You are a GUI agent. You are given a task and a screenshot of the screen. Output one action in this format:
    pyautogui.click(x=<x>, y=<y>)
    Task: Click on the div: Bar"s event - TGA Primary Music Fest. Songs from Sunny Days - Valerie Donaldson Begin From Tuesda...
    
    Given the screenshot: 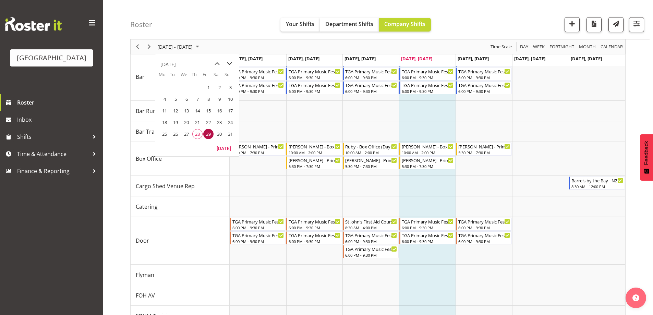 What is the action you would take?
    pyautogui.click(x=314, y=88)
    